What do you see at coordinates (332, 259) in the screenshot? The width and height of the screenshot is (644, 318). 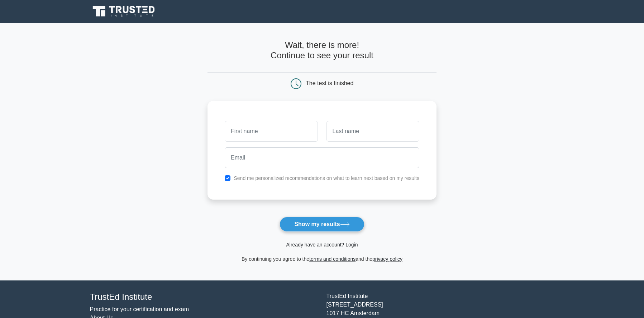 I see `a: terms and conditions` at bounding box center [332, 259].